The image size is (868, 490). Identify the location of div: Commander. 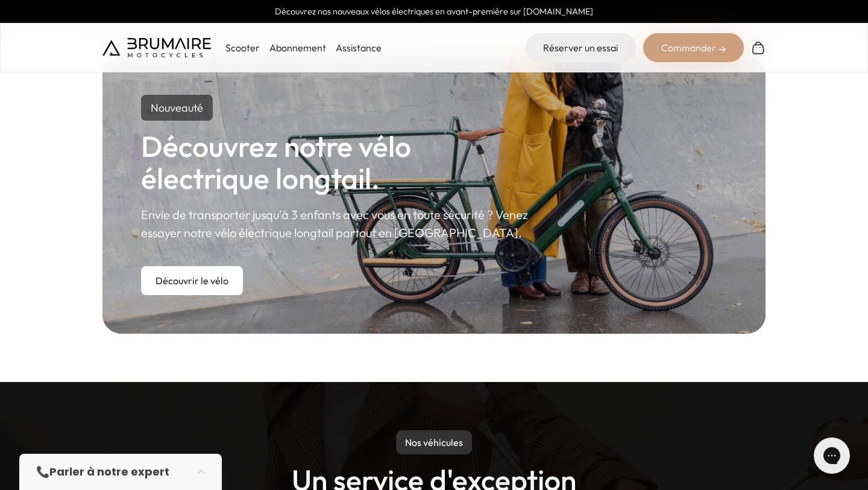
(693, 48).